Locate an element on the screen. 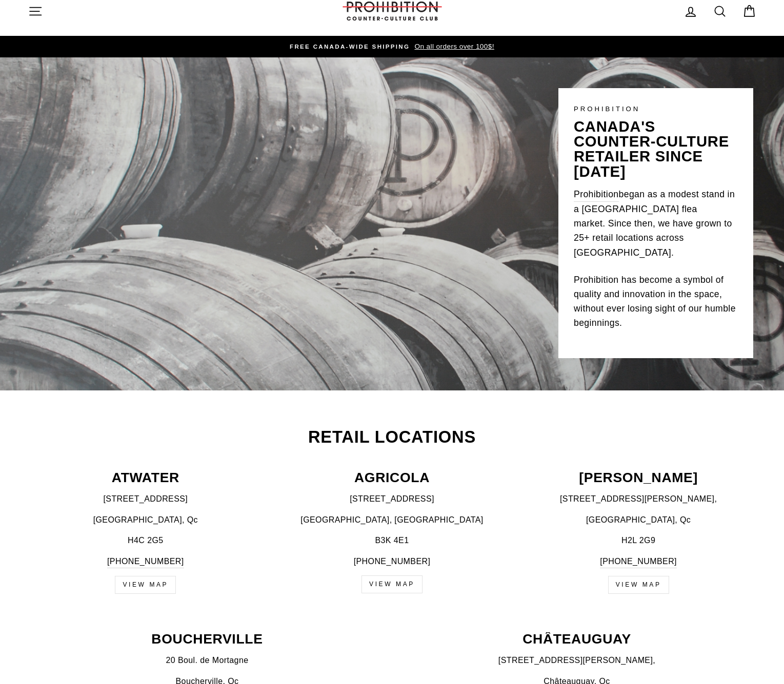 This screenshot has height=684, width=784. p: 20 Boul. de Mortagne is located at coordinates (207, 661).